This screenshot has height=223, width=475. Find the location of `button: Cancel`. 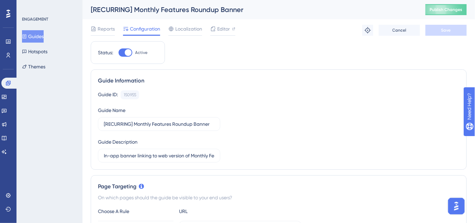

button: Cancel is located at coordinates (399, 30).